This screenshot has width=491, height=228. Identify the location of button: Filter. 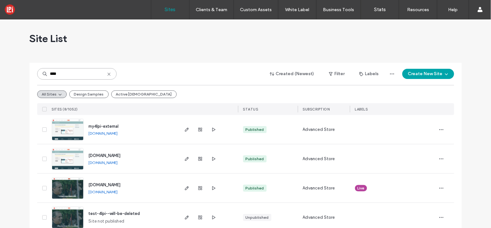
(337, 74).